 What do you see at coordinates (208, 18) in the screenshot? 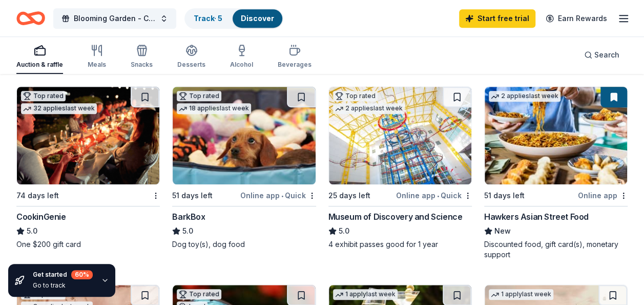
I see `a: Track· 5` at bounding box center [208, 18].